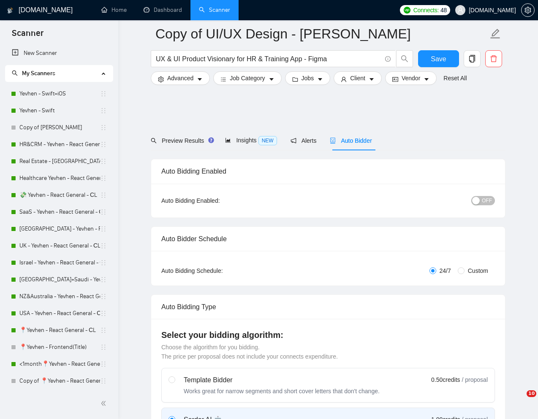 The height and width of the screenshot is (419, 538). What do you see at coordinates (358, 78) in the screenshot?
I see `button: userClientcaret-down` at bounding box center [358, 78].